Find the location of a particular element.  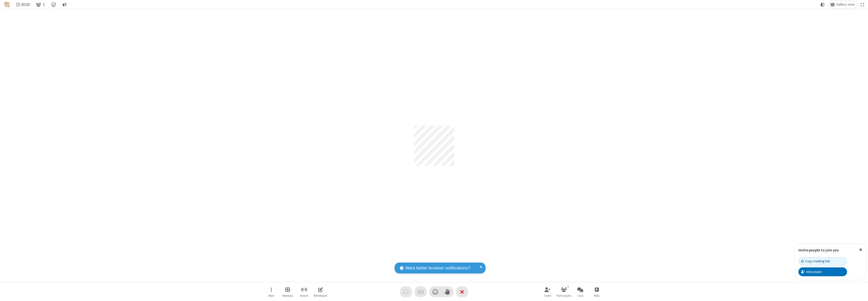

span: 1 is located at coordinates (44, 5).